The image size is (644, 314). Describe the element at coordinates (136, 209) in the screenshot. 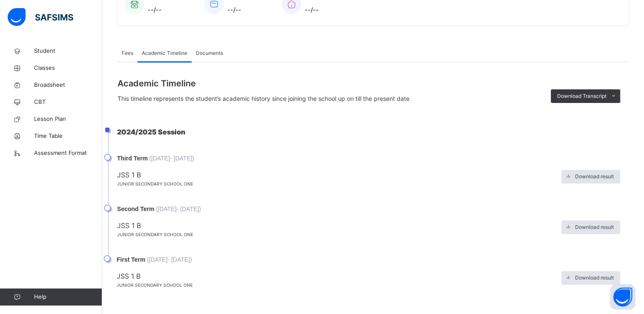

I see `span: Second Term` at that location.